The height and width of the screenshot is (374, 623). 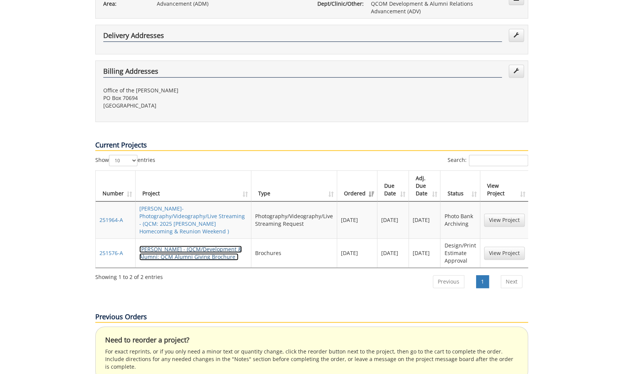 What do you see at coordinates (312, 317) in the screenshot?
I see `p: Previous Orders` at bounding box center [312, 317].